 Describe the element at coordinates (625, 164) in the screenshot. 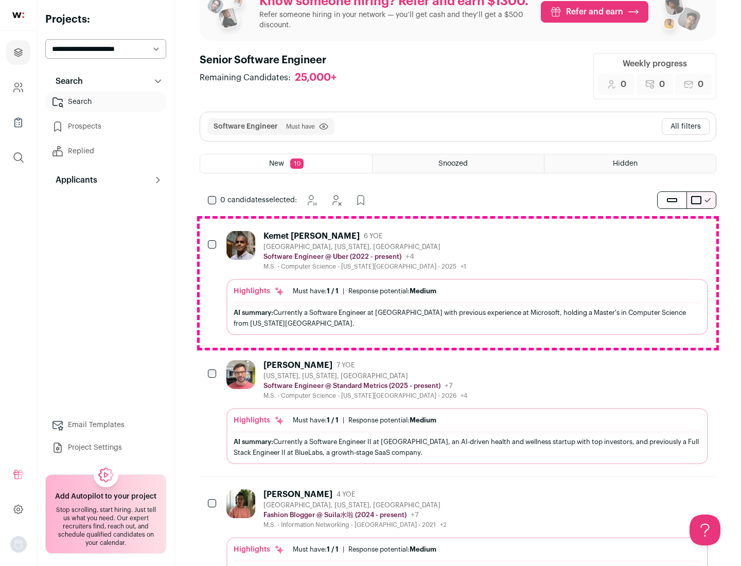

I see `span: Hidden` at that location.